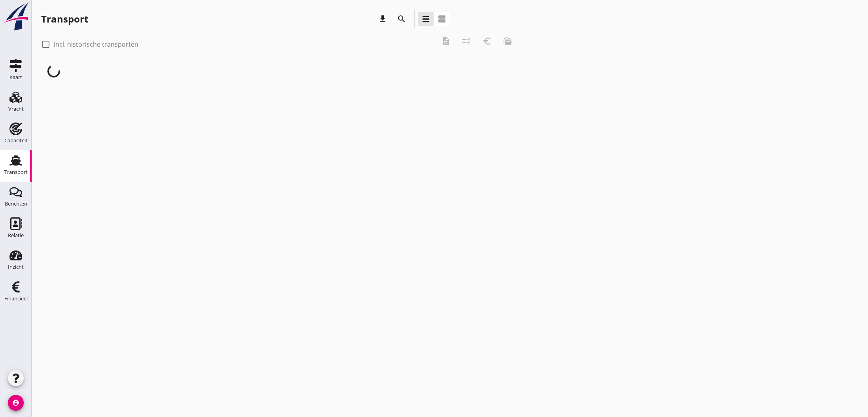 The image size is (868, 417). I want to click on i: account_circle, so click(16, 403).